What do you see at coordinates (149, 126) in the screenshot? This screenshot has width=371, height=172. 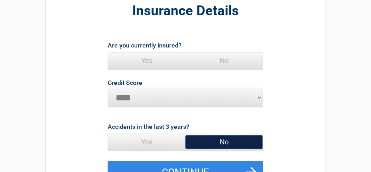 I see `label: Accidents in the last 3 years?` at bounding box center [149, 126].